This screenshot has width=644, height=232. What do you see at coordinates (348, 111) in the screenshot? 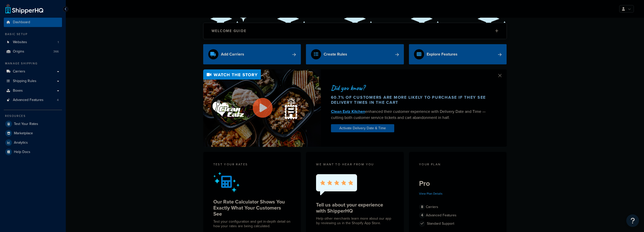
I see `a: Clean Eatz Kitchen` at bounding box center [348, 111].